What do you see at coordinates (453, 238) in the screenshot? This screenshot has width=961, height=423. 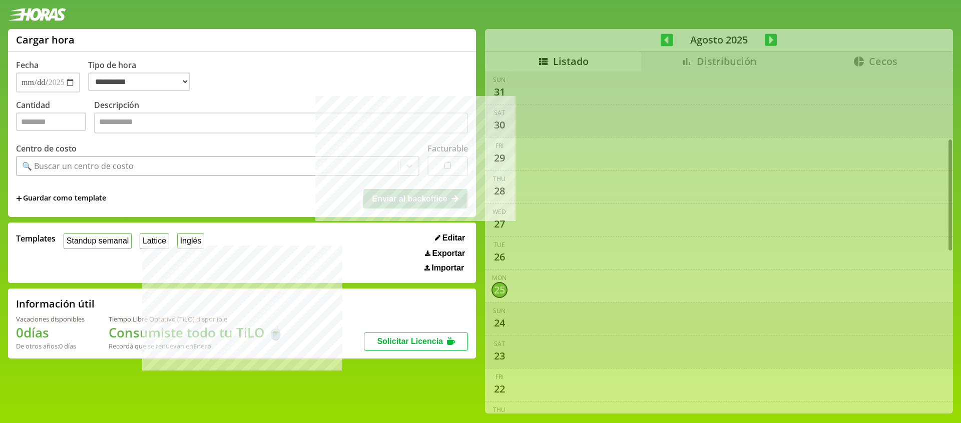 I see `span: Editar` at bounding box center [453, 238].